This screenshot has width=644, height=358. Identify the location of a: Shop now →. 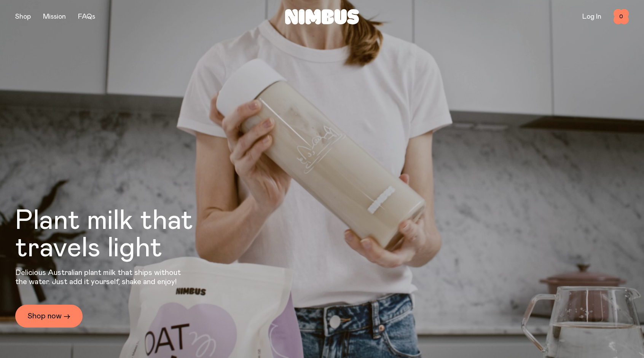
(49, 316).